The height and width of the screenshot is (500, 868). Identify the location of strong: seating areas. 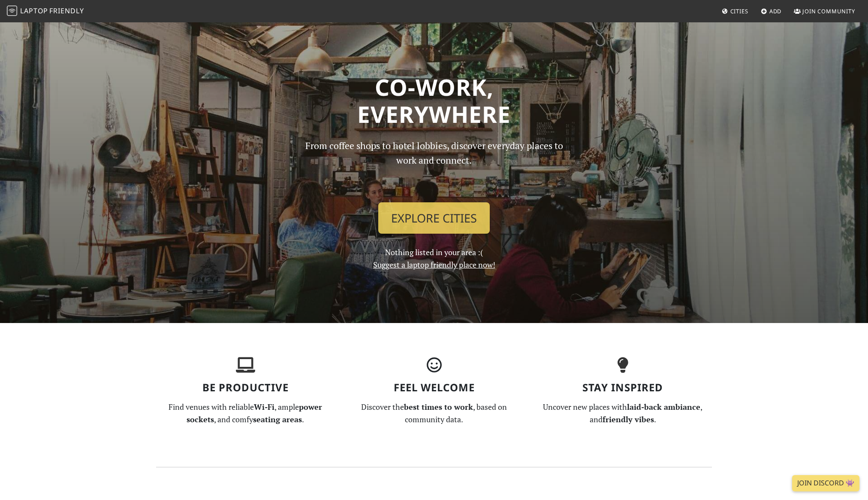
(278, 419).